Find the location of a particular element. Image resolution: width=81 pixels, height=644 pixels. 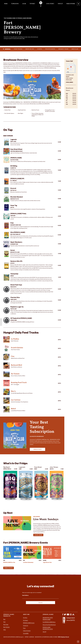

img: Big Sippin’ is located at coordinates (10, 488).